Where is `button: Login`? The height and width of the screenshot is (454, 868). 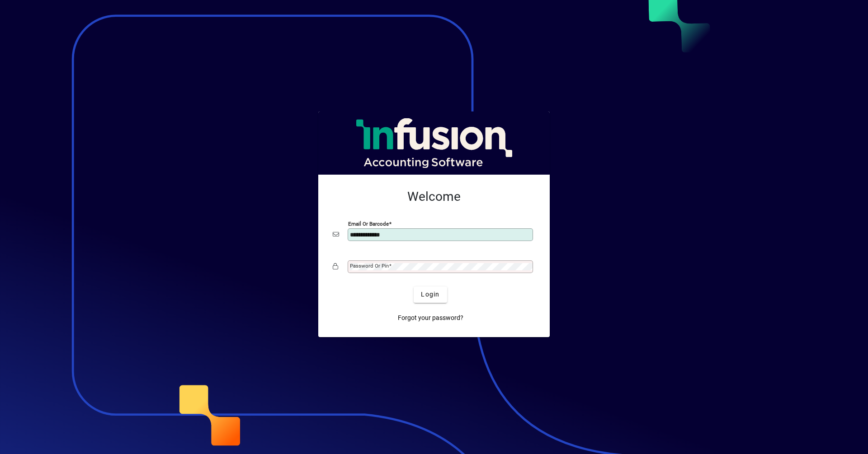
button: Login is located at coordinates (429, 295).